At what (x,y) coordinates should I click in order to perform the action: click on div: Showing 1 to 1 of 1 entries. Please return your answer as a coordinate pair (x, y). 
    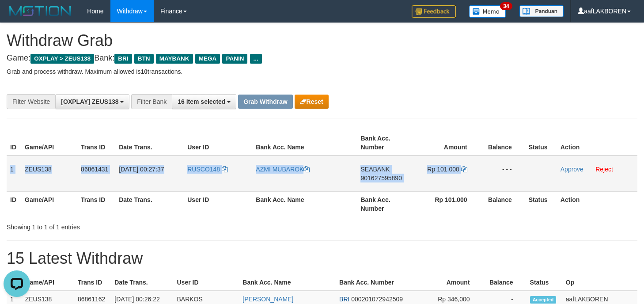
    Looking at the image, I should click on (134, 226).